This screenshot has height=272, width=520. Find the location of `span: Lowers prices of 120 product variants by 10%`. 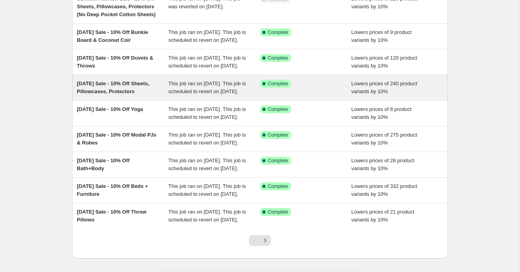

span: Lowers prices of 120 product variants by 10% is located at coordinates (384, 62).